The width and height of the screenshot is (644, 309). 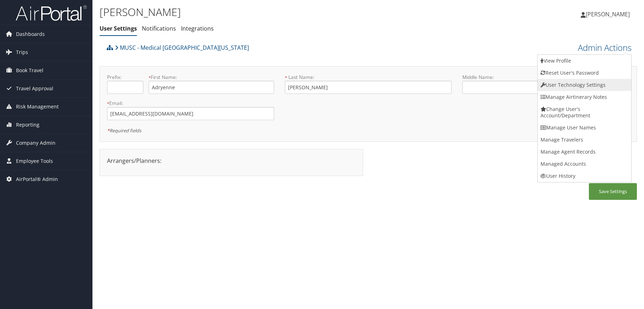 I want to click on em: Required fields, so click(x=124, y=130).